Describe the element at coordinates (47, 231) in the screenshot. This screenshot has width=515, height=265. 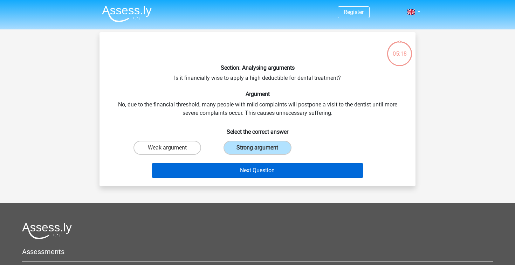
I see `img: Assessly logo` at that location.